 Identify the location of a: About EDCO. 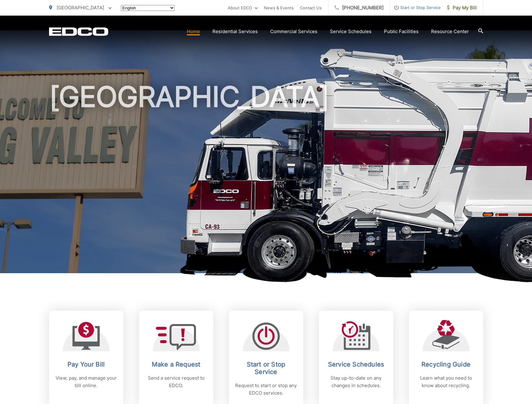
(242, 8).